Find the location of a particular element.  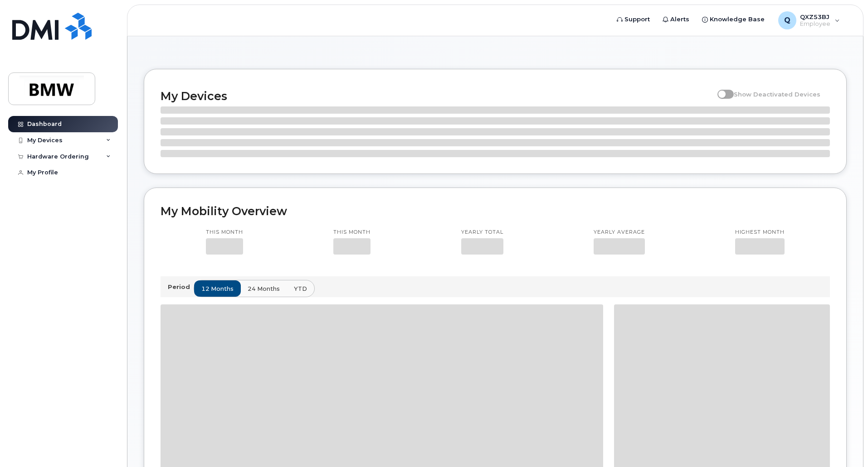

h2: My Mobility Overview is located at coordinates (495, 211).